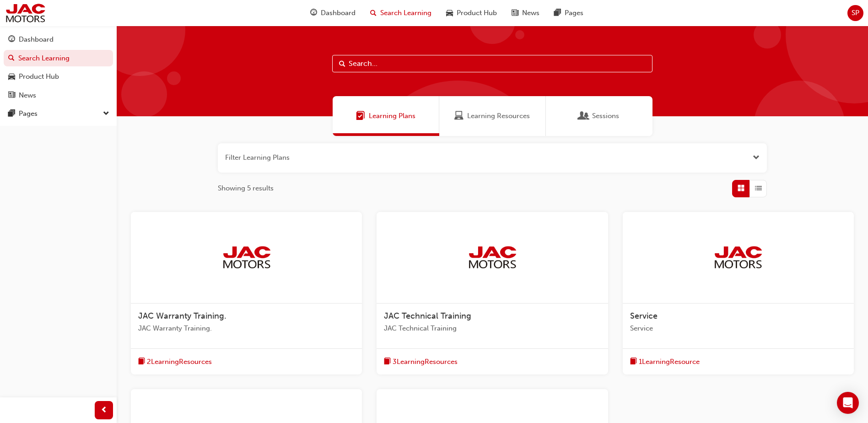 The height and width of the screenshot is (423, 868). I want to click on button: book-icon1LearningResource, so click(664, 362).